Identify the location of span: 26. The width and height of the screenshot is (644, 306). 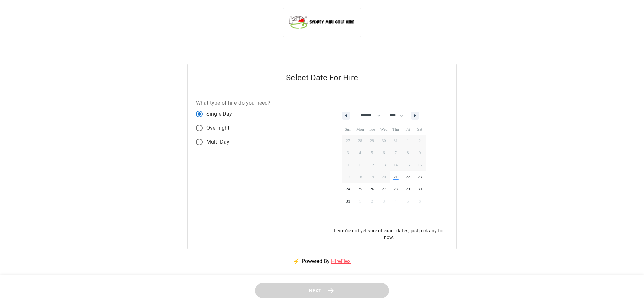
(372, 189).